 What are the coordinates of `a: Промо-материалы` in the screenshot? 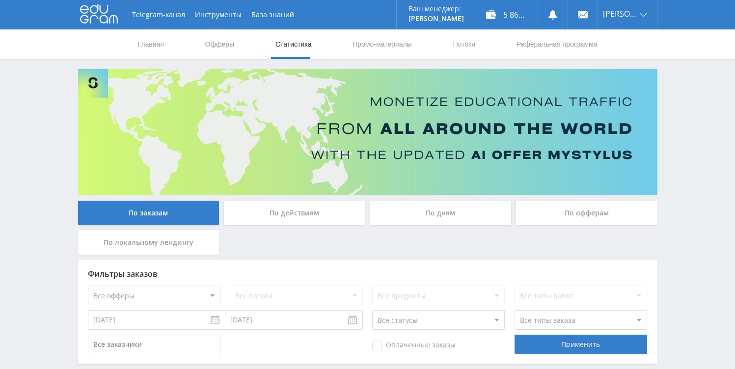 It's located at (382, 44).